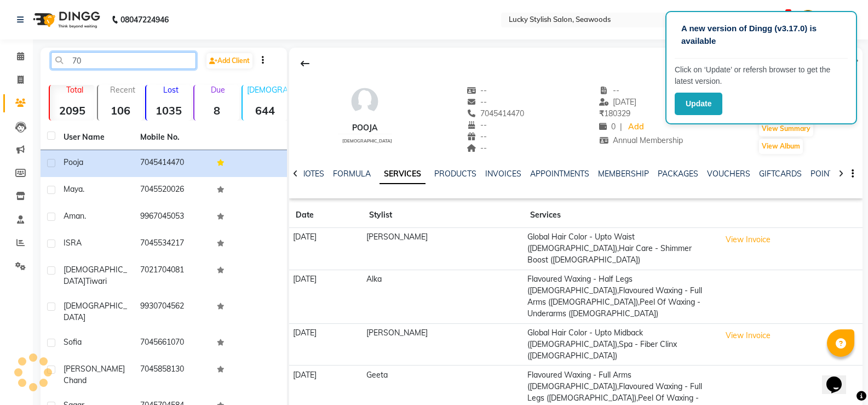 The height and width of the screenshot is (405, 868). Describe the element at coordinates (496, 113) in the screenshot. I see `span: 7045414470` at that location.